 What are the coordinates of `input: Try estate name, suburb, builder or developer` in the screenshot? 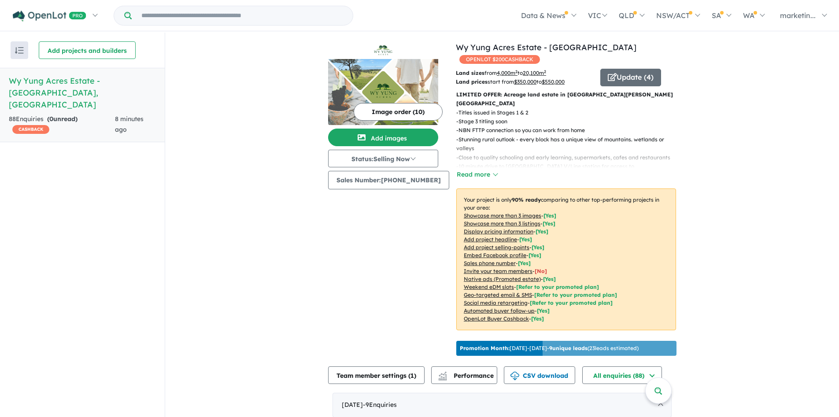 It's located at (242, 15).